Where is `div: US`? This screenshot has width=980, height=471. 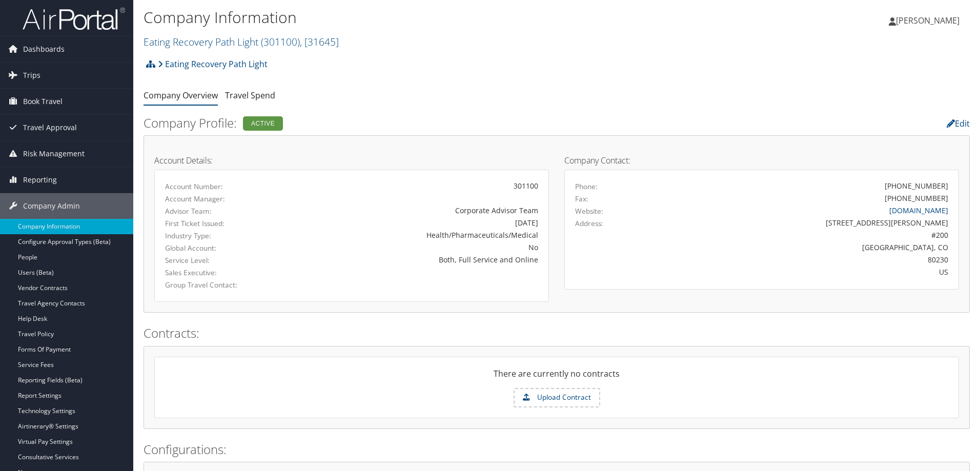 div: US is located at coordinates (810, 271).